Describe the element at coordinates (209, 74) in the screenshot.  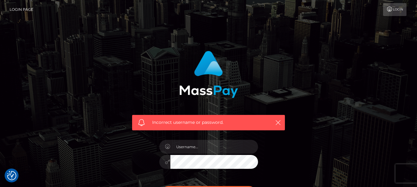
I see `img: MassPay Login` at that location.